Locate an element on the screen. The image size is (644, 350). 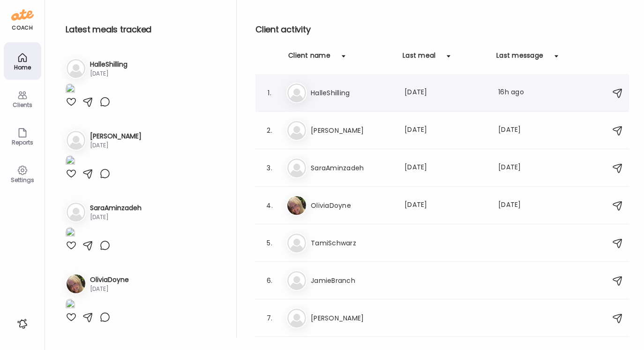
img: images%2F9DNuC7wyMIOPwWIPH7oJytaD6zy2%2FnF6U5NwZW2BxS53gPXyP%2FuUErMQJe7S8F8gdrFY7n_1080 is located at coordinates (71, 305).